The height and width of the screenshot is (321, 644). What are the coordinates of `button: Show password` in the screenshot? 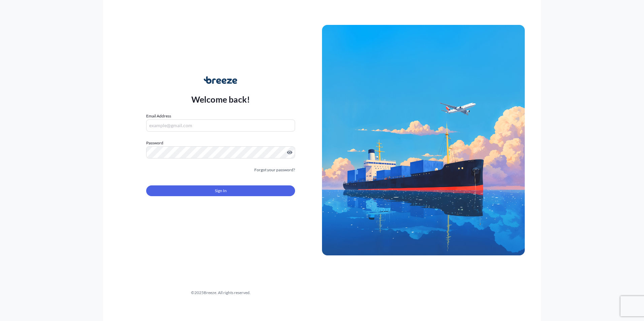 It's located at (289, 153).